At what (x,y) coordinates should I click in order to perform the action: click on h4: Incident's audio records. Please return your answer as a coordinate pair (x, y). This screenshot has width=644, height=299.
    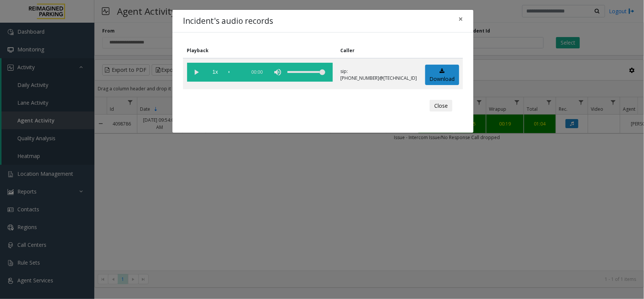
    Looking at the image, I should click on (228, 21).